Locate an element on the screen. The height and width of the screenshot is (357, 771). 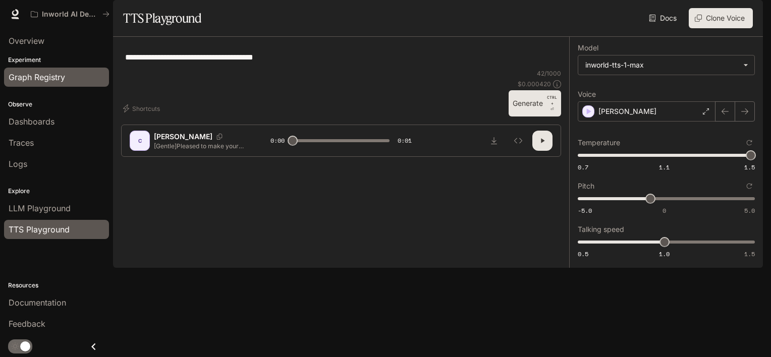
div: C is located at coordinates (140, 141).